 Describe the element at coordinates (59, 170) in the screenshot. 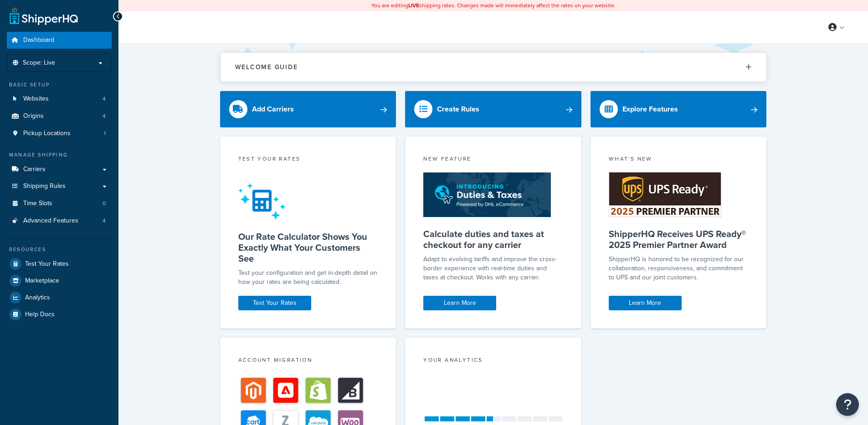

I see `li: Carriers` at that location.